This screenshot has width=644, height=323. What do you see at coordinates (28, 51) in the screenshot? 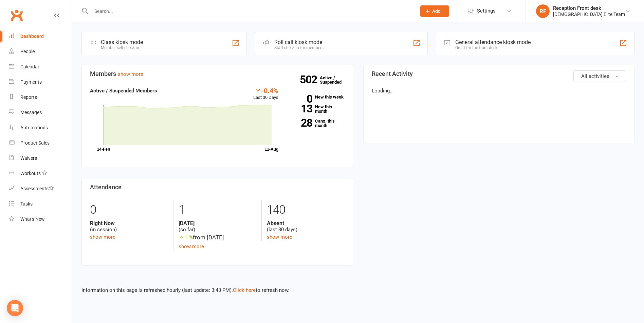
I see `div: People` at bounding box center [28, 51].